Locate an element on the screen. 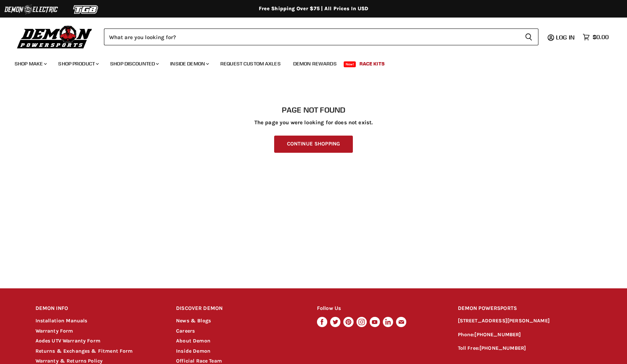  a: Installation Manuals is located at coordinates (62, 320).